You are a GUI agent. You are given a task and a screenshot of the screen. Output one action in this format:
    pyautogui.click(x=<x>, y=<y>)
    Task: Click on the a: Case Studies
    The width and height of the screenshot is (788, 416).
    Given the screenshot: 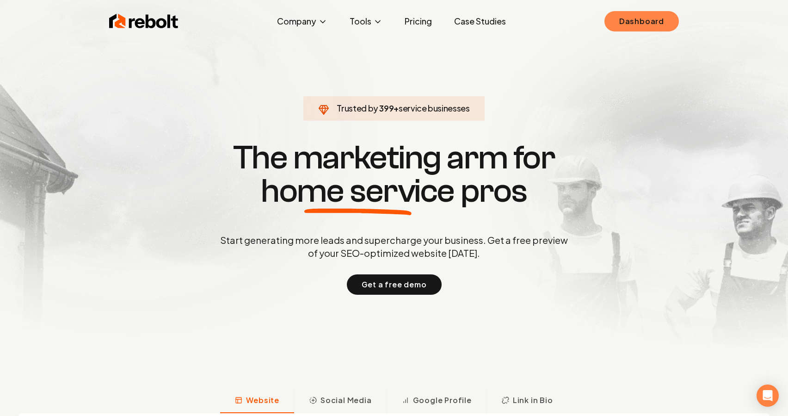 What is the action you would take?
    pyautogui.click(x=480, y=21)
    